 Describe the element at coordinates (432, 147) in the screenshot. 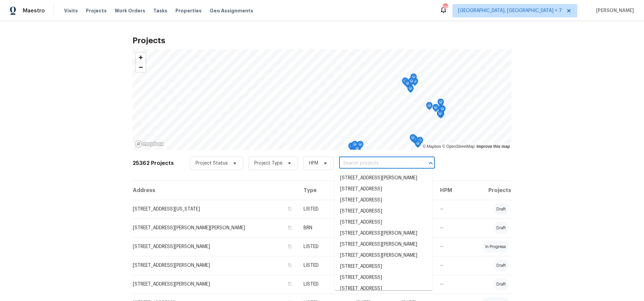

I see `a: Mapbox` at that location.